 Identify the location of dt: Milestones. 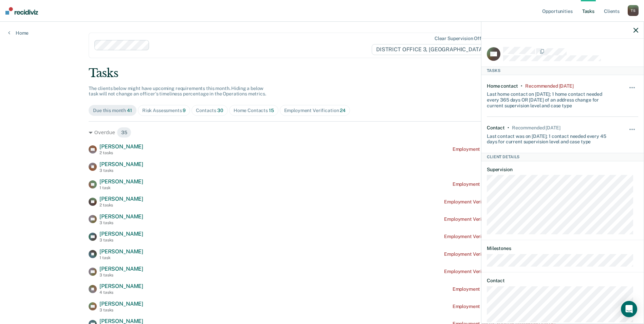
(562, 248).